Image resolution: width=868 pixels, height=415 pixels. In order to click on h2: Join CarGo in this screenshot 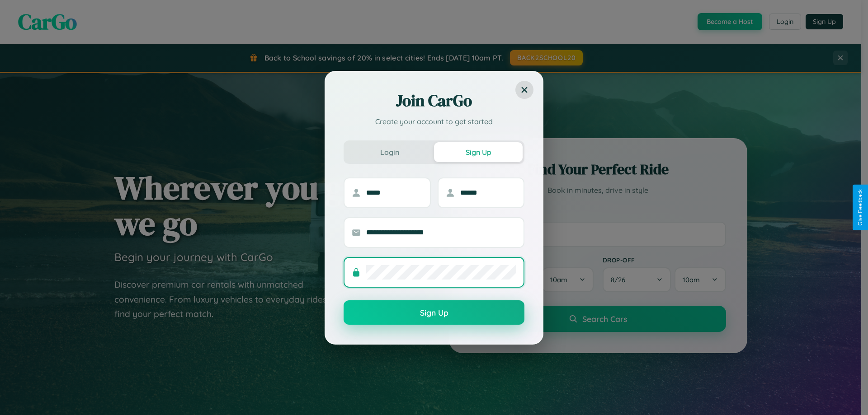, I will do `click(434, 101)`.